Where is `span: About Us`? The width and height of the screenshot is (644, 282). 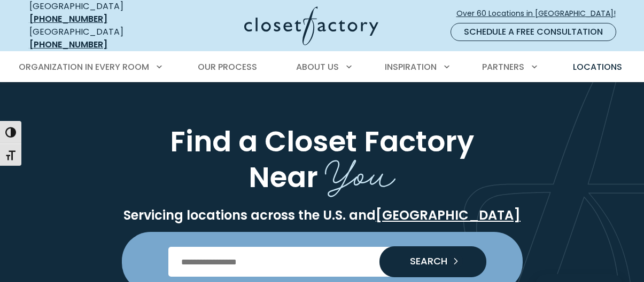
span: About Us is located at coordinates (318, 66).